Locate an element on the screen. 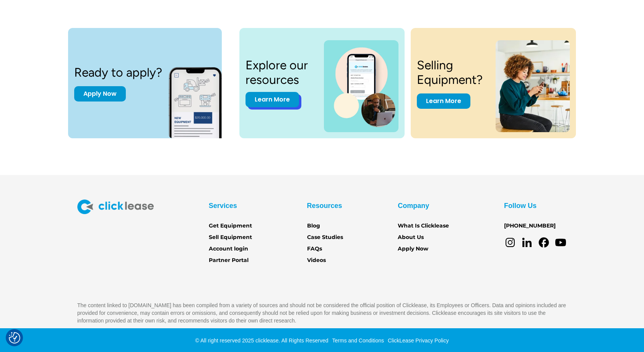 The width and height of the screenshot is (644, 352). div: Follow Us is located at coordinates (520, 206).